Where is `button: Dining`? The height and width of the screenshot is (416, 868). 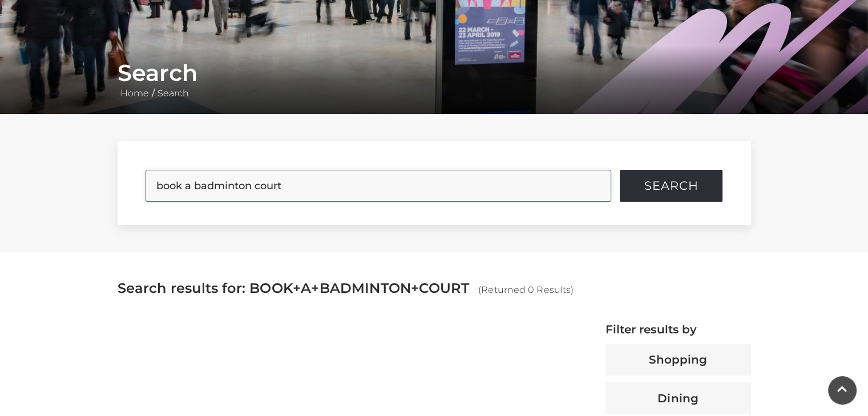 button: Dining is located at coordinates (678, 399).